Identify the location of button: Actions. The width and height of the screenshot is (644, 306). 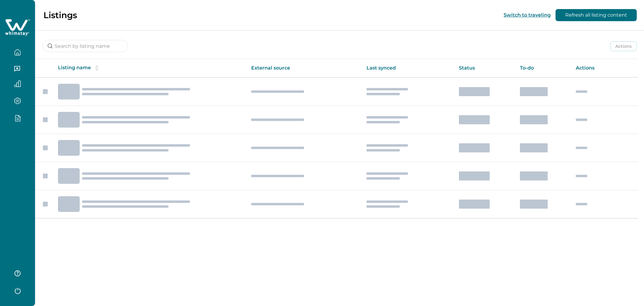
(623, 46).